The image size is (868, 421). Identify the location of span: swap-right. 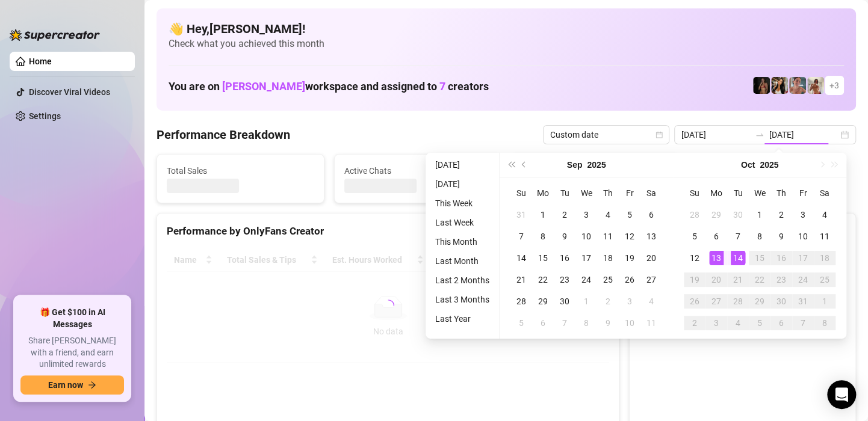
(760, 135).